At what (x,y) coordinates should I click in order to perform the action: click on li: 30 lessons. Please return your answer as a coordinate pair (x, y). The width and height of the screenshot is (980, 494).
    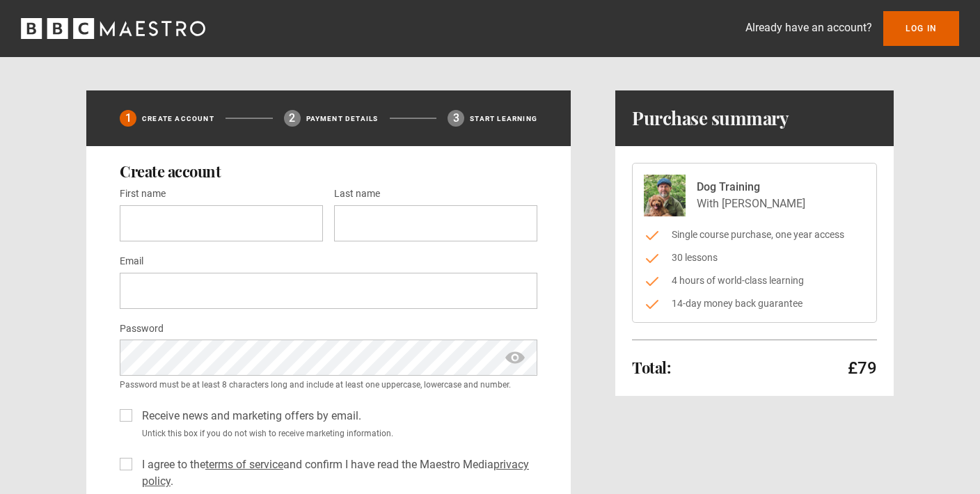
    Looking at the image, I should click on (754, 258).